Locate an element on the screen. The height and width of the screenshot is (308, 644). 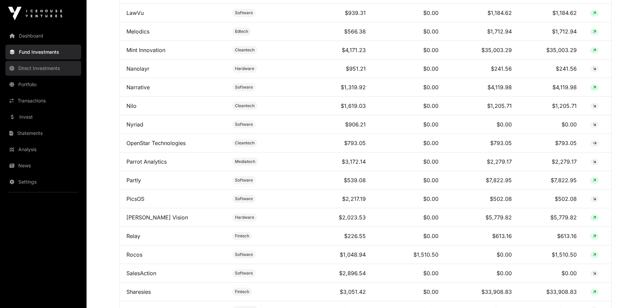
a: Relay is located at coordinates (133, 237).